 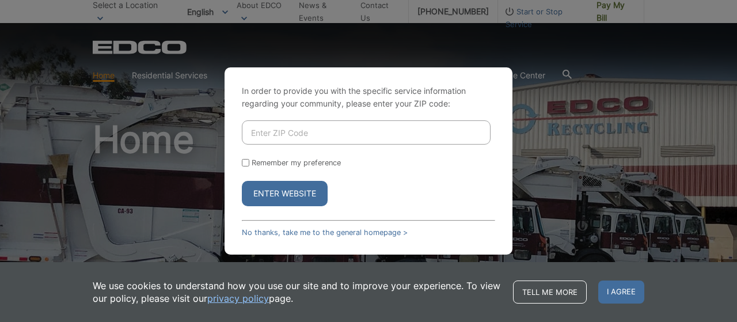 I want to click on a: Tell me more, so click(x=550, y=292).